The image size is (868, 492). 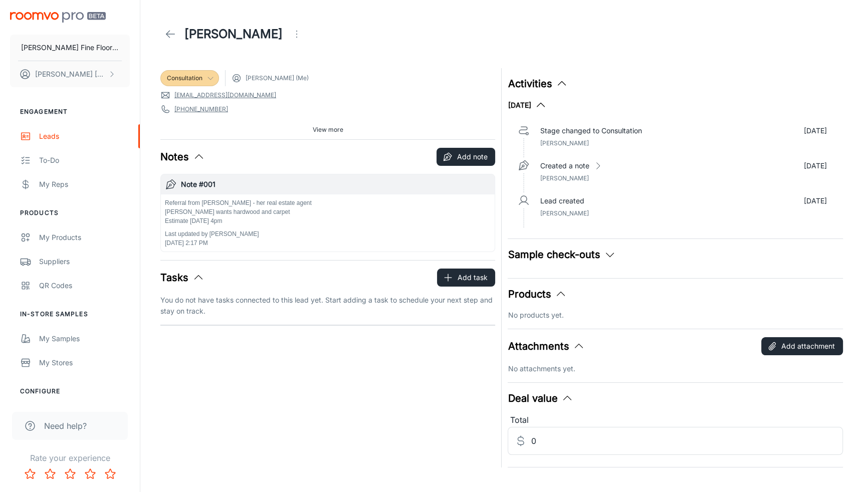 I want to click on div: Consultation, so click(x=190, y=78).